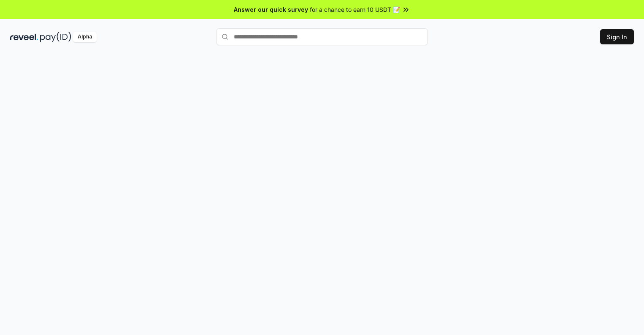  What do you see at coordinates (617, 37) in the screenshot?
I see `button: Sign In` at bounding box center [617, 37].